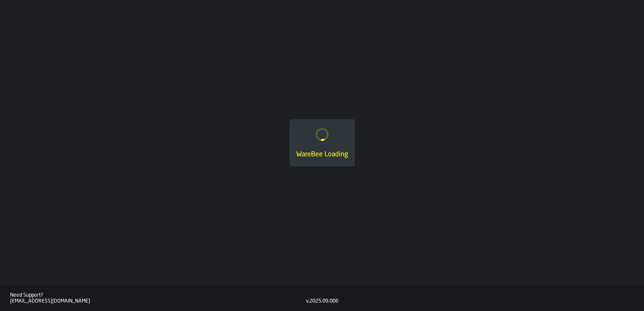  I want to click on div: v., so click(308, 301).